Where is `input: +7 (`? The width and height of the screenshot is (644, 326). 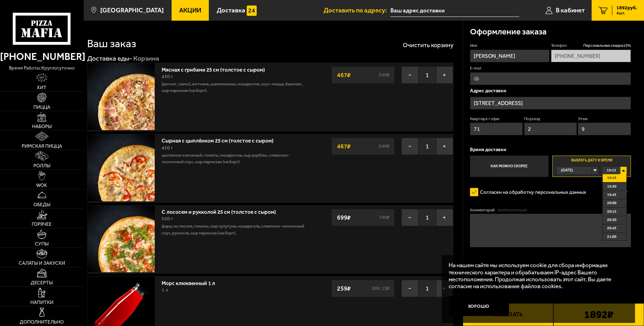
input: +7 ( is located at coordinates (591, 56).